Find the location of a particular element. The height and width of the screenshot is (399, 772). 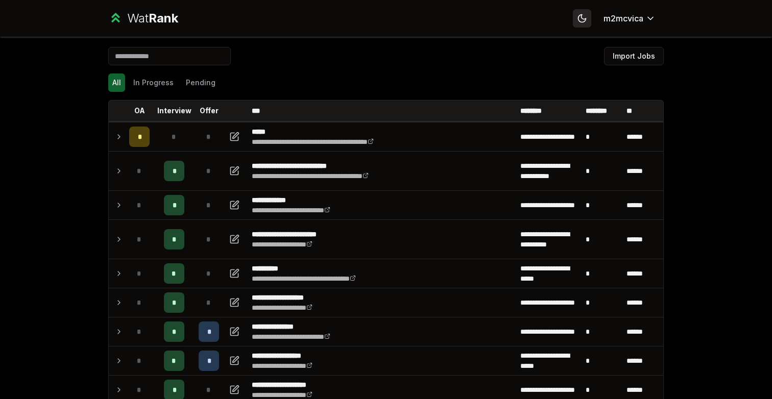

button: In Progress is located at coordinates (153, 83).